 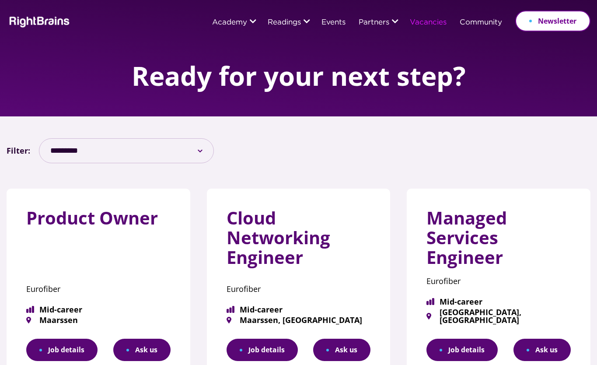 I want to click on a: Vacancies, so click(x=428, y=23).